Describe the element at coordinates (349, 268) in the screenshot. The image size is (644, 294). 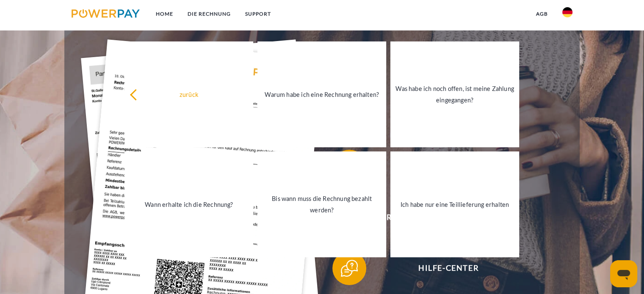
I see `img: qb_help.svg` at that location.